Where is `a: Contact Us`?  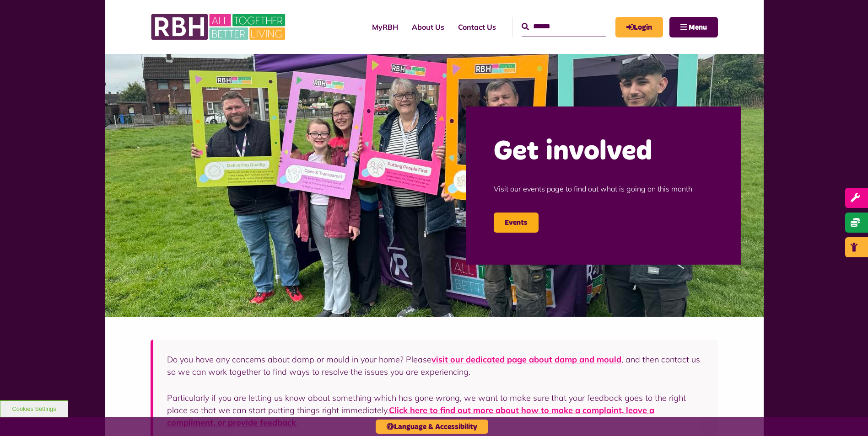
a: Contact Us is located at coordinates (477, 27).